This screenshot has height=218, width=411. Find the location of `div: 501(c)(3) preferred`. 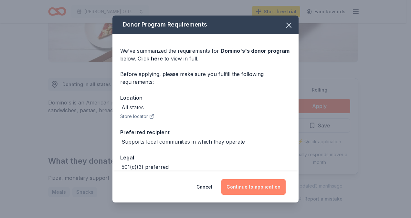

div: 501(c)(3) preferred is located at coordinates (145, 167).